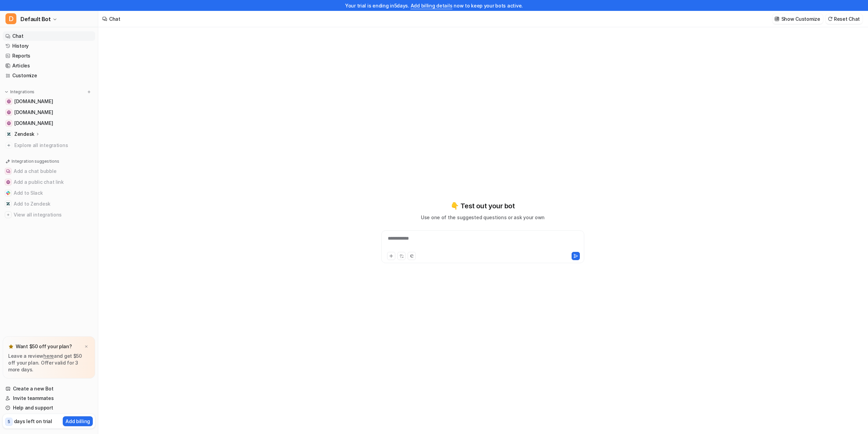  Describe the element at coordinates (9, 134) in the screenshot. I see `img: Zendesk` at that location.